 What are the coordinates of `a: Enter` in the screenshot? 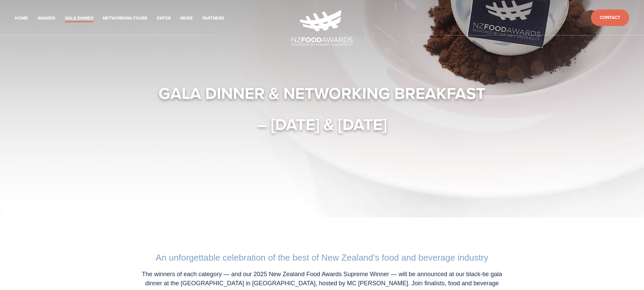 It's located at (164, 18).